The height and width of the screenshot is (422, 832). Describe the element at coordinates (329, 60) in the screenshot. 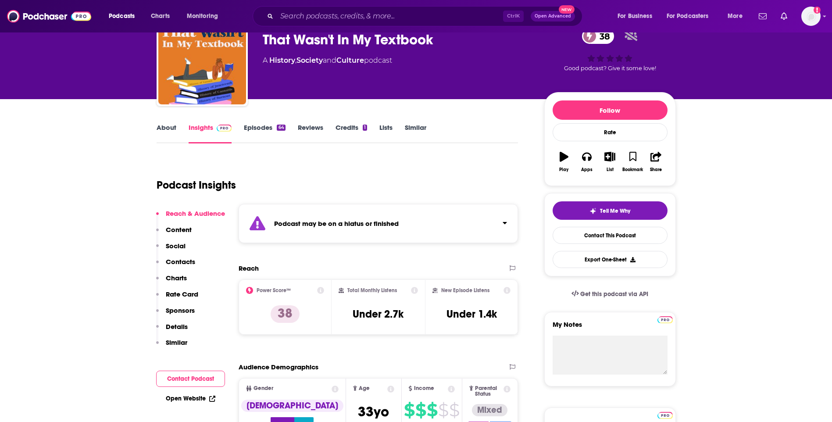

I see `span: and` at that location.